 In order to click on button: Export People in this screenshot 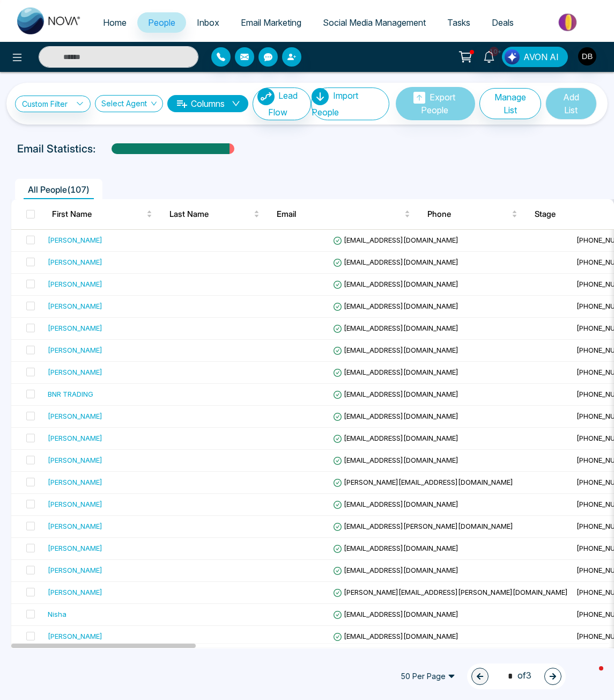, I will do `click(435, 104)`.